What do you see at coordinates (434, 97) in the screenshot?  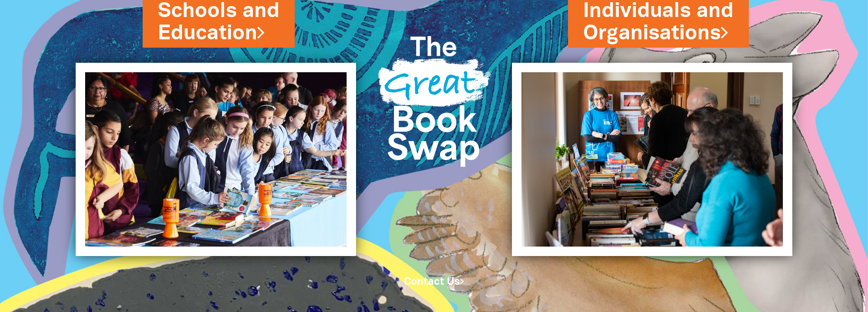 I see `img: Great Bookswap logo` at bounding box center [434, 97].